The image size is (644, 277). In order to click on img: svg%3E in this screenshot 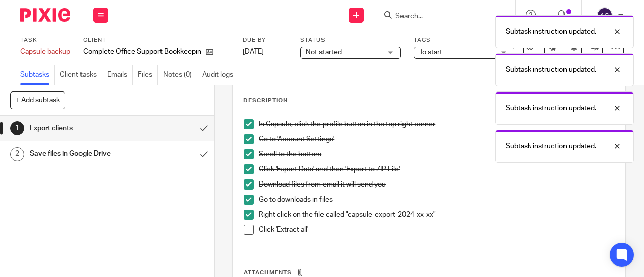, I will do `click(605, 15)`.